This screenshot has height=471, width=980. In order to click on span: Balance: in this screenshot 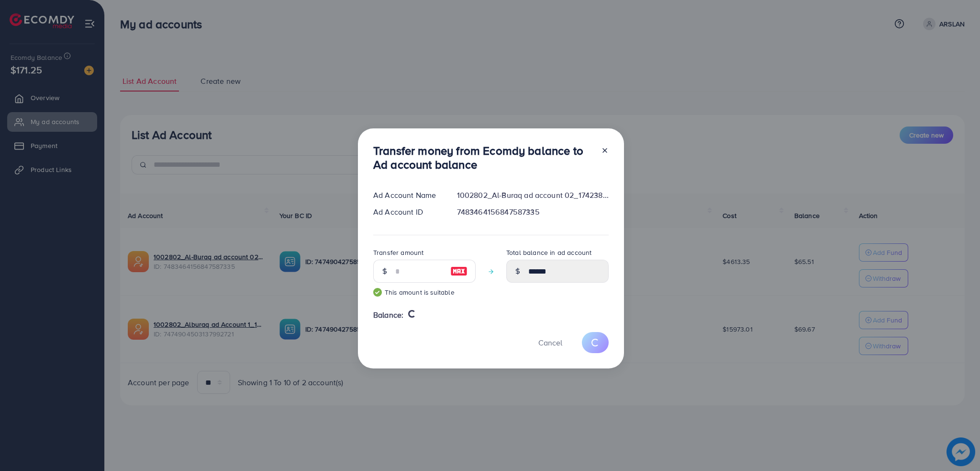, I will do `click(388, 315)`.